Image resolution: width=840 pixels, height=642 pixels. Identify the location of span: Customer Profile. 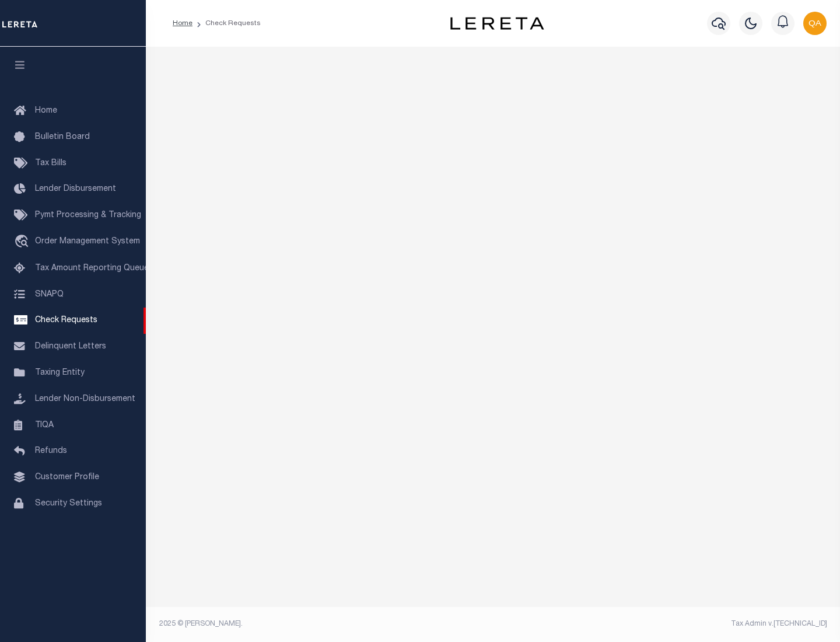
(67, 477).